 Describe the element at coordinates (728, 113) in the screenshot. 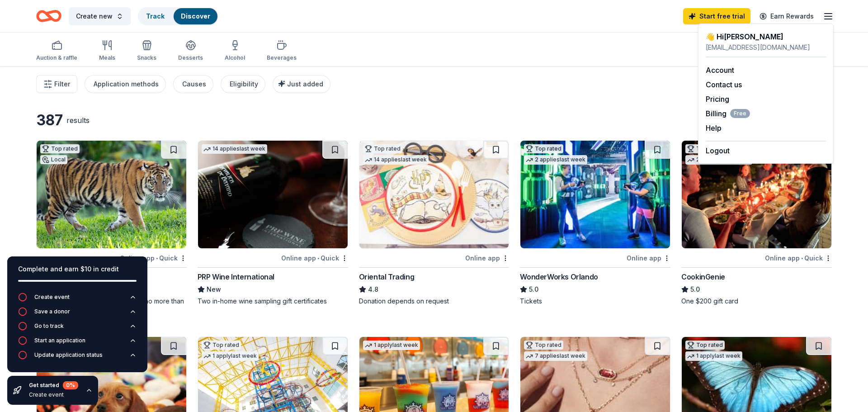

I see `span: Billing` at that location.